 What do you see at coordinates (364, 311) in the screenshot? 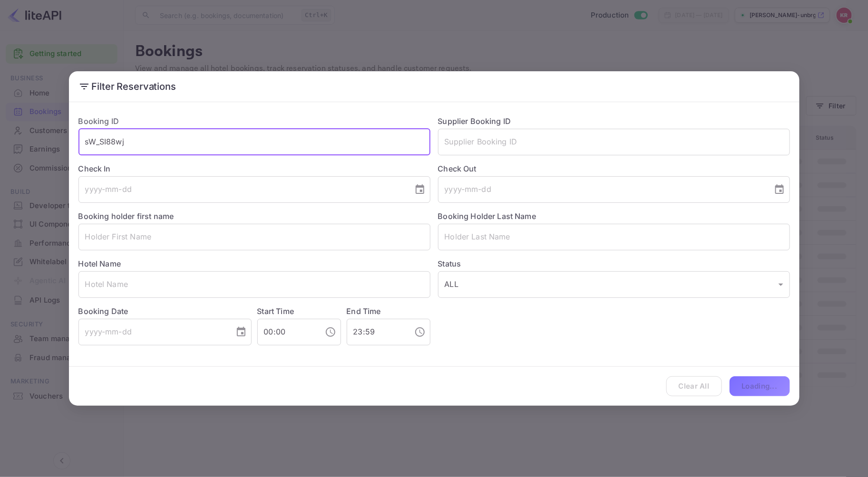
I see `label: End Time` at bounding box center [364, 311].